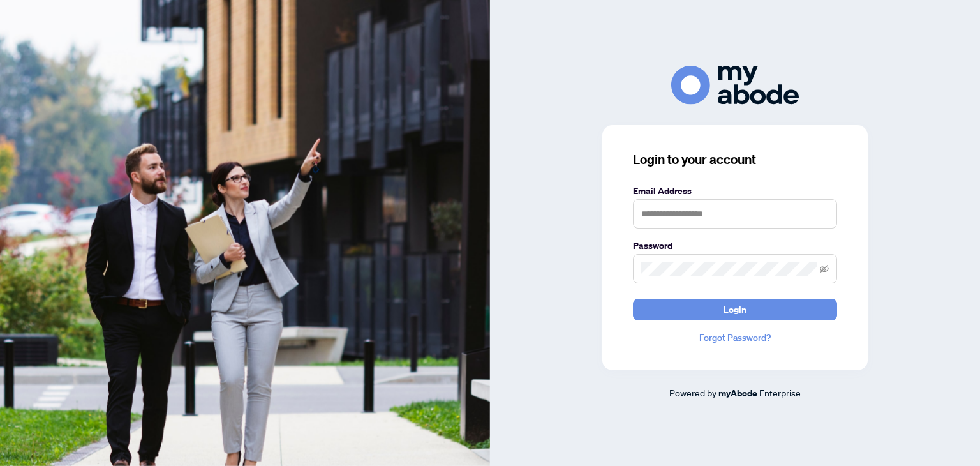 The height and width of the screenshot is (466, 980). I want to click on span: Enterprise, so click(780, 392).